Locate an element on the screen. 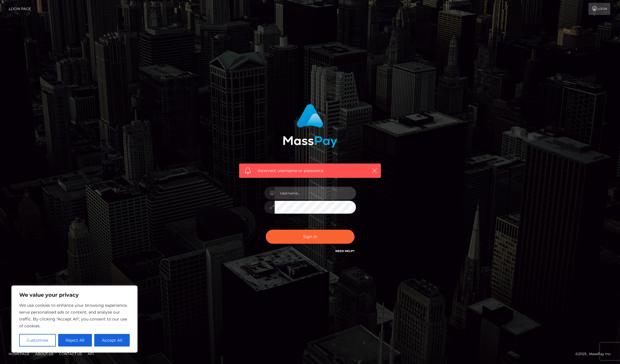  a: Need Help? is located at coordinates (345, 251).